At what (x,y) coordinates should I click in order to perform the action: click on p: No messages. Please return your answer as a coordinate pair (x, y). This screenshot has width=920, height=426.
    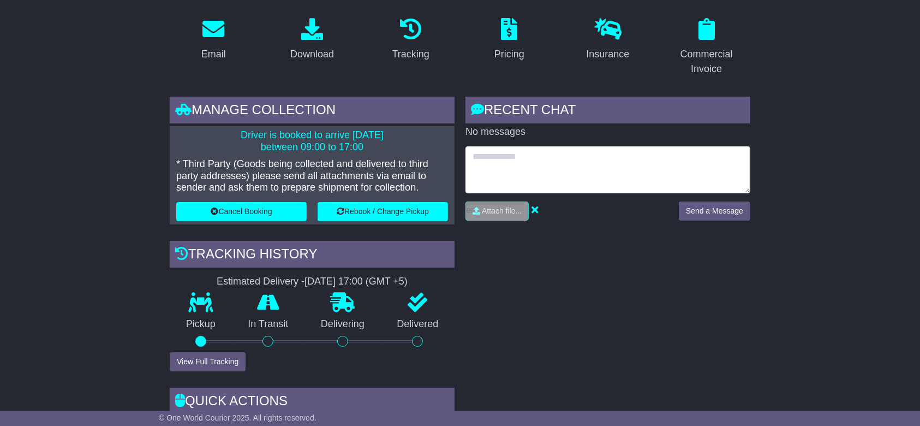
    Looking at the image, I should click on (608, 132).